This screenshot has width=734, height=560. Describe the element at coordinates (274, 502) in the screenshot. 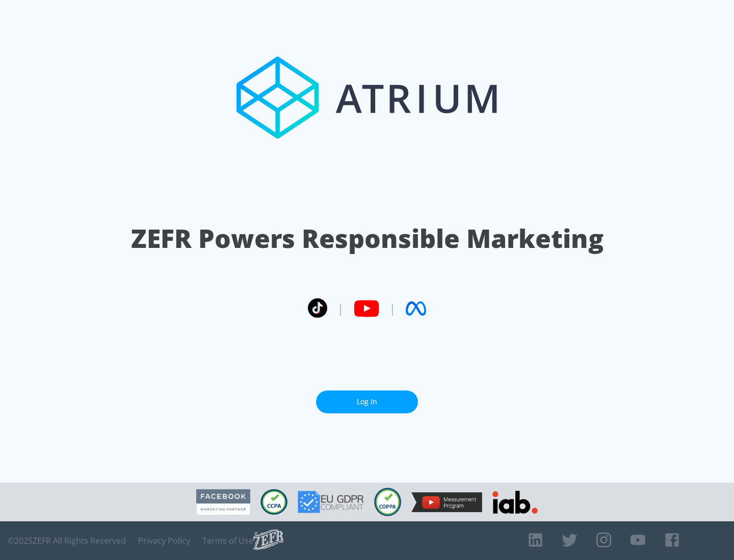

I see `img: CCPA Compliant` at that location.